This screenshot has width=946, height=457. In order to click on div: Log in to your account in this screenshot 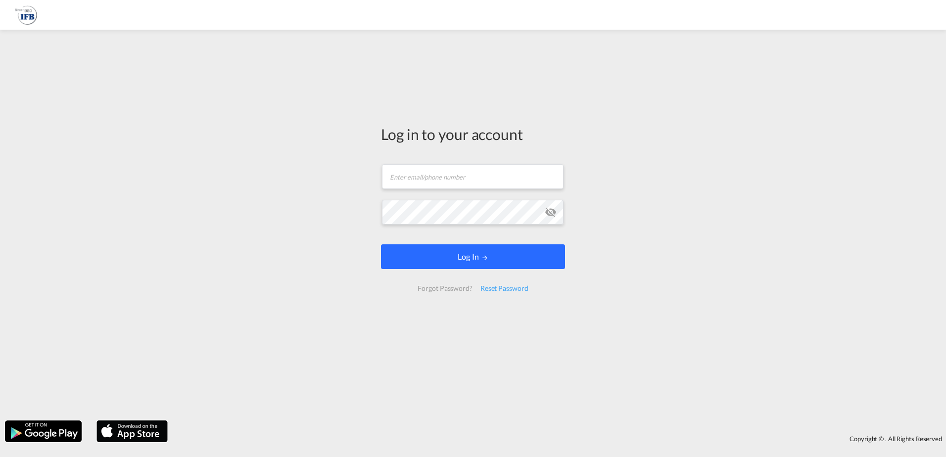, I will do `click(473, 134)`.